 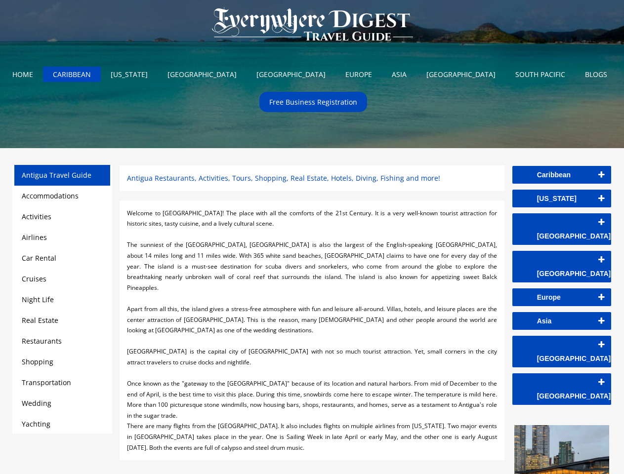 I want to click on a: Accommodations, so click(x=50, y=196).